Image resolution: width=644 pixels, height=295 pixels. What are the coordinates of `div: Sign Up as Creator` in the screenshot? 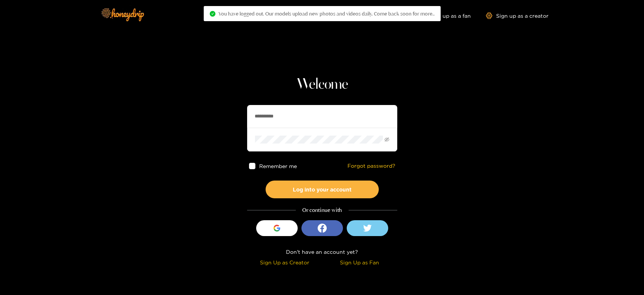 It's located at (284, 262).